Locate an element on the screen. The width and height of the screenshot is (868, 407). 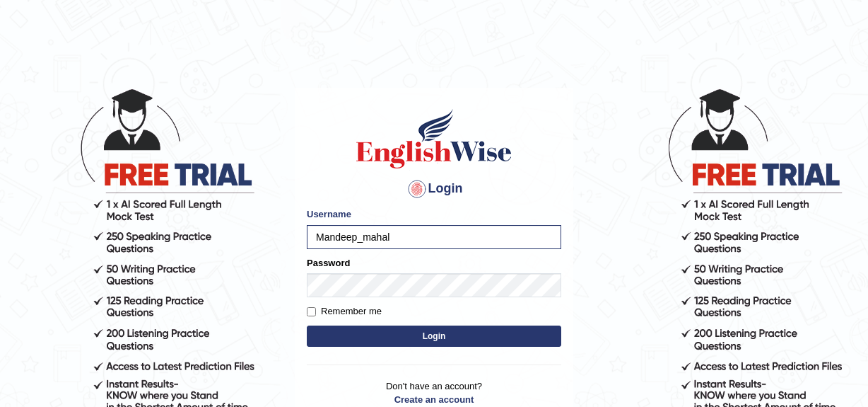
input: Remember me is located at coordinates (311, 311).